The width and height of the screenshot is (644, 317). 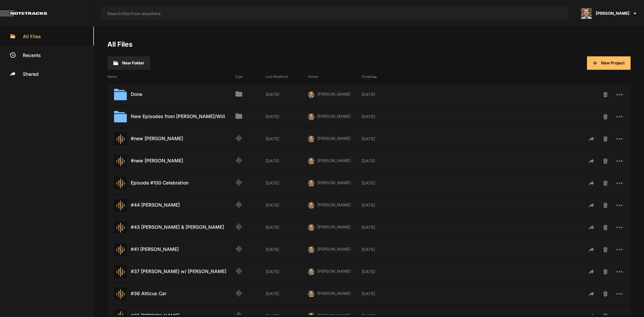 What do you see at coordinates (335, 13) in the screenshot?
I see `input: Search files from anywhere` at bounding box center [335, 13].